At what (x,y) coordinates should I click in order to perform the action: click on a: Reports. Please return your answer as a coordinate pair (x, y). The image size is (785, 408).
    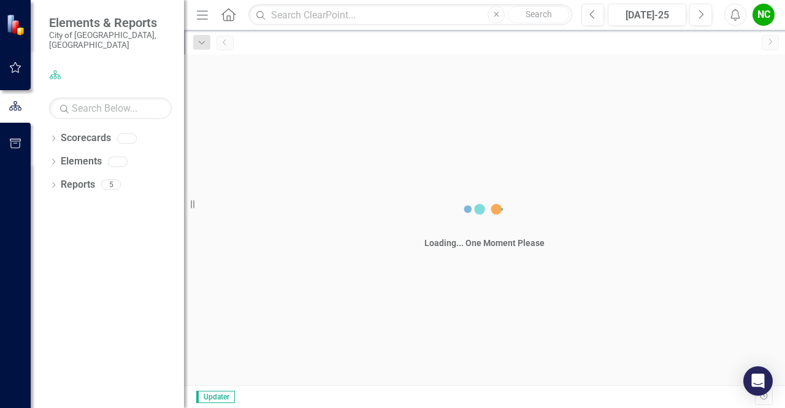
    Looking at the image, I should click on (78, 185).